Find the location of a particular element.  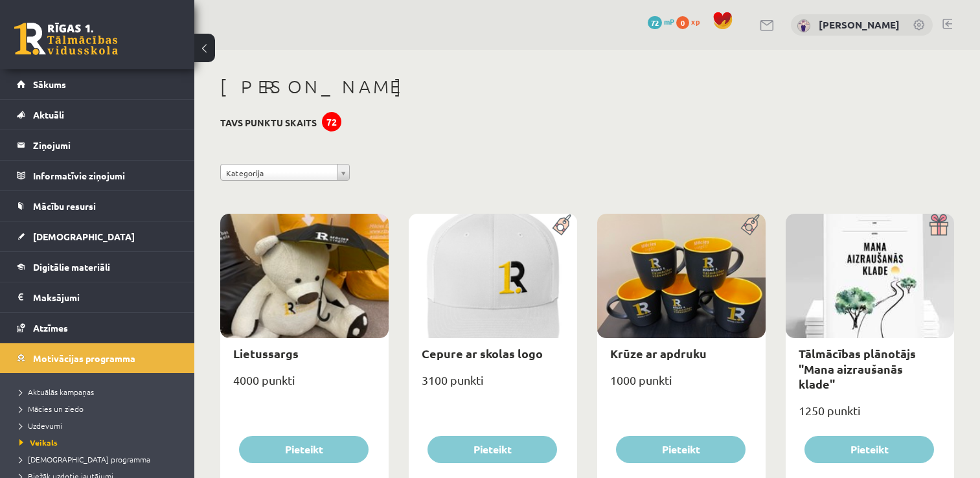

a: Mācies un ziedo is located at coordinates (100, 409).